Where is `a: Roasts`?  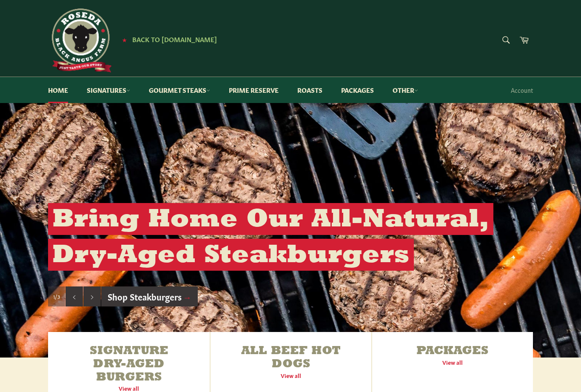 a: Roasts is located at coordinates (309, 90).